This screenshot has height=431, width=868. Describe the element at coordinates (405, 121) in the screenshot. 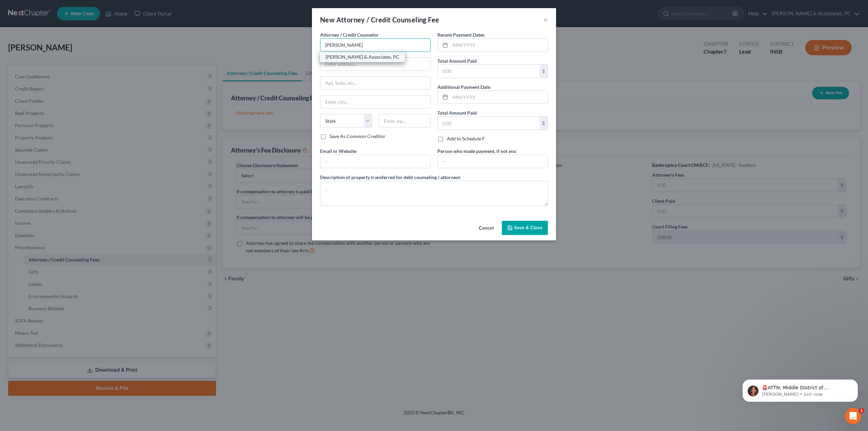

I see `input: Enter zip...` at that location.